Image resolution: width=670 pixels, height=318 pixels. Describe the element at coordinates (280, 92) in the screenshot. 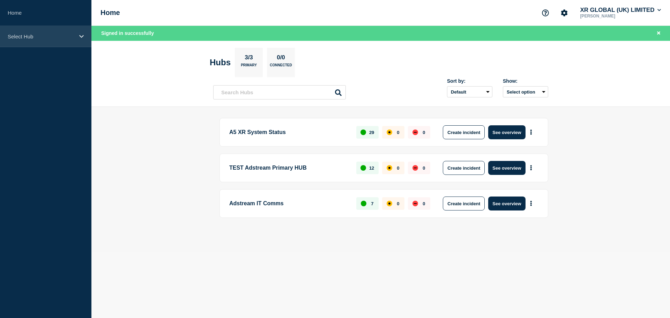

I see `input: Search Hubs` at that location.